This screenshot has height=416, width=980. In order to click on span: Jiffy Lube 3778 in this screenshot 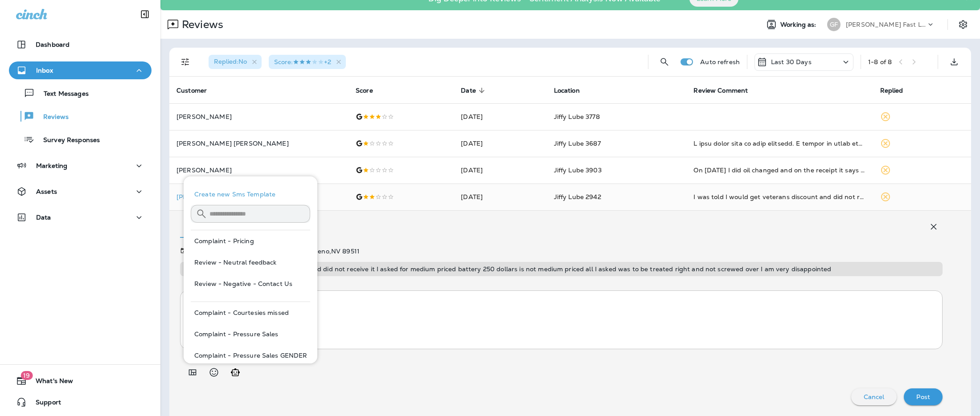, I will do `click(576, 117)`.